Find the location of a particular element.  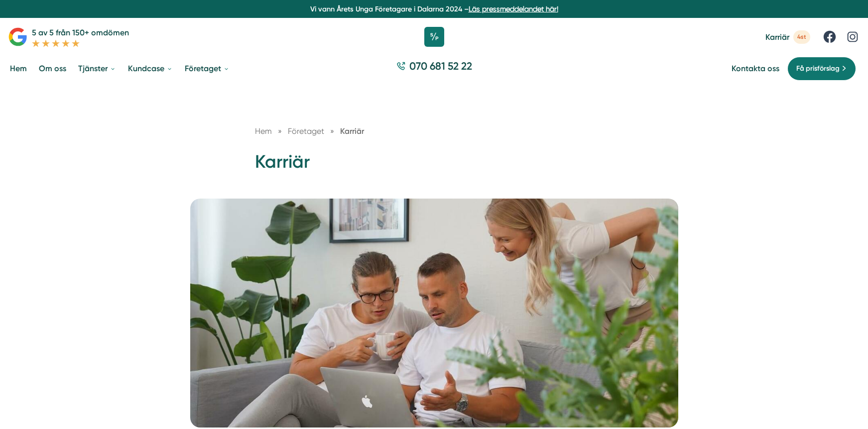

h1: Karriär is located at coordinates (434, 166).